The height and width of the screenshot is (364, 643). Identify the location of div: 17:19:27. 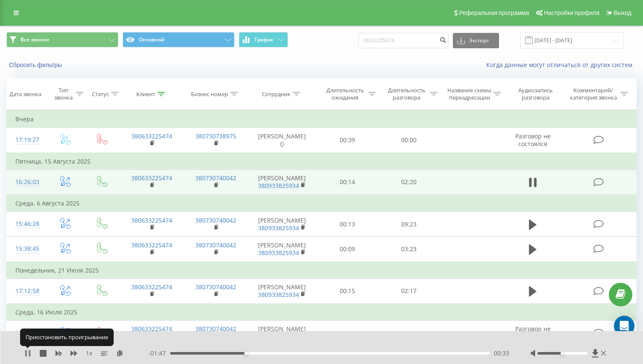
(27, 139).